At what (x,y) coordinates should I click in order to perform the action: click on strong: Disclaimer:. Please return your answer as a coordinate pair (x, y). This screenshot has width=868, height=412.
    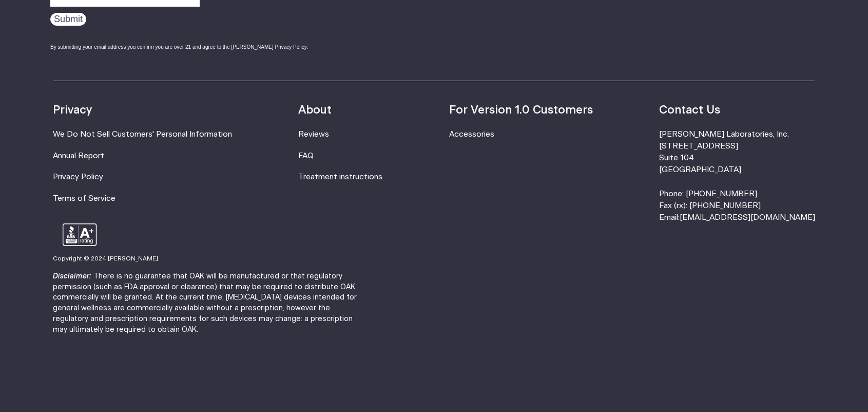
    Looking at the image, I should click on (72, 277).